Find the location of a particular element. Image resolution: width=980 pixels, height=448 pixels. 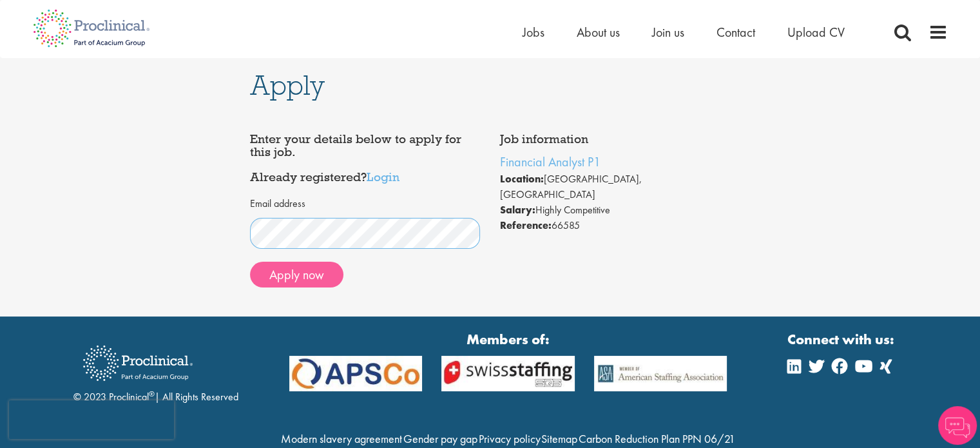

span: Apply is located at coordinates (287, 85).